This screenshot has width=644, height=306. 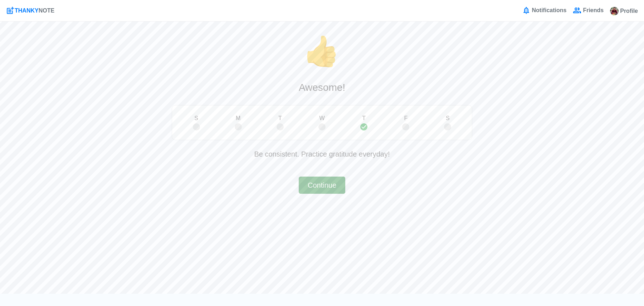 What do you see at coordinates (34, 11) in the screenshot?
I see `div: THANKY` at bounding box center [34, 11].